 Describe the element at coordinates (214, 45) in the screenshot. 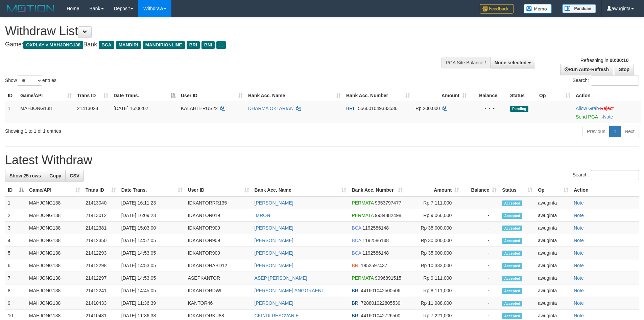

I see `h4: Game: Bank:` at that location.